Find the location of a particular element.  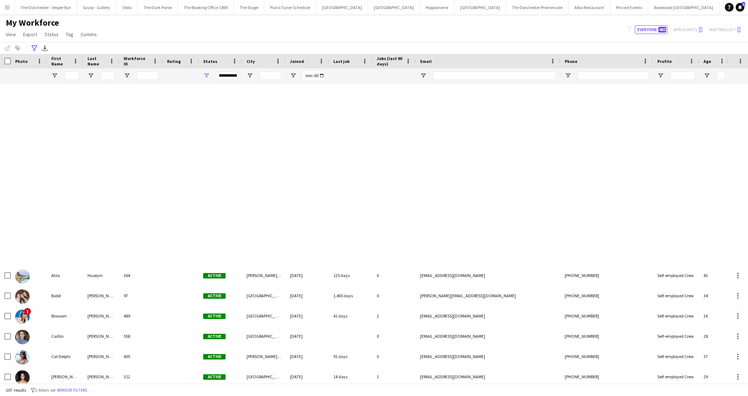

div: 125 days is located at coordinates (351, 275).